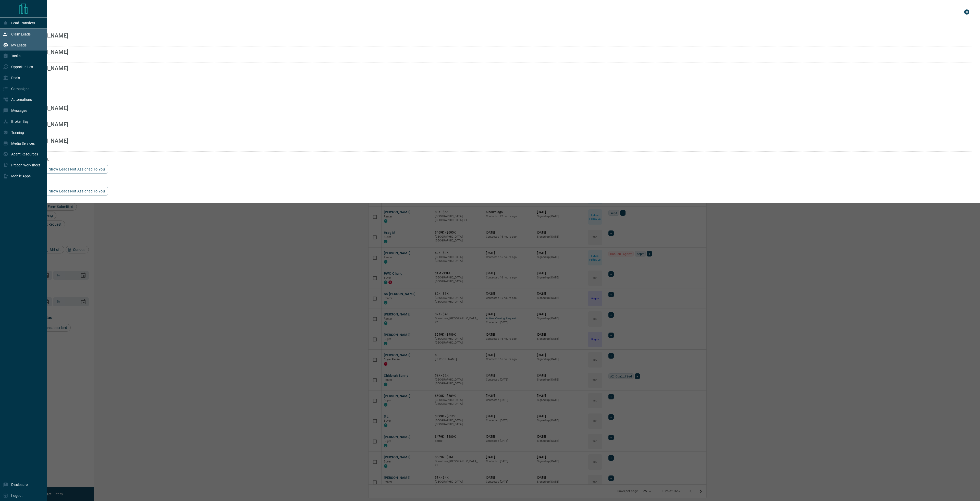 The height and width of the screenshot is (501, 980). Describe the element at coordinates (496, 84) in the screenshot. I see `div: ...and 1 more` at that location.